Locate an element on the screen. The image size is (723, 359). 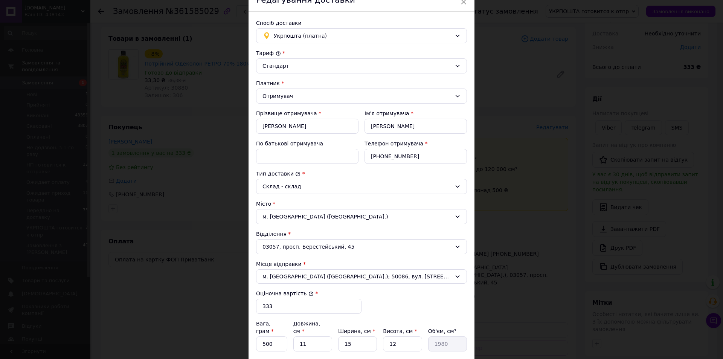
div: Склад - склад is located at coordinates (357, 186).